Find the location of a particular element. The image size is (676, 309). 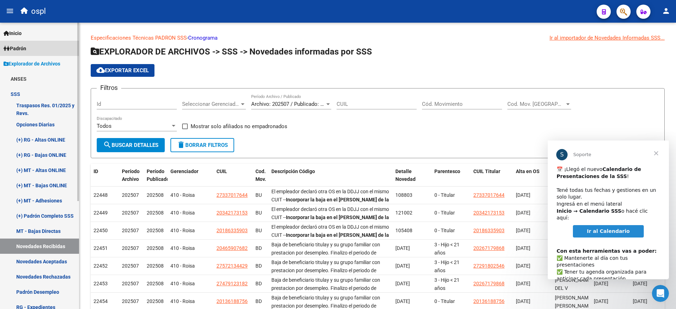

span: 20465907682 is located at coordinates (232, 248).